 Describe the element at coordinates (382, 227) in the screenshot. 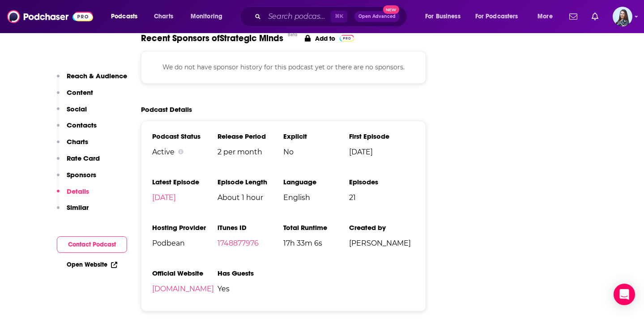

I see `h3: Created by` at that location.